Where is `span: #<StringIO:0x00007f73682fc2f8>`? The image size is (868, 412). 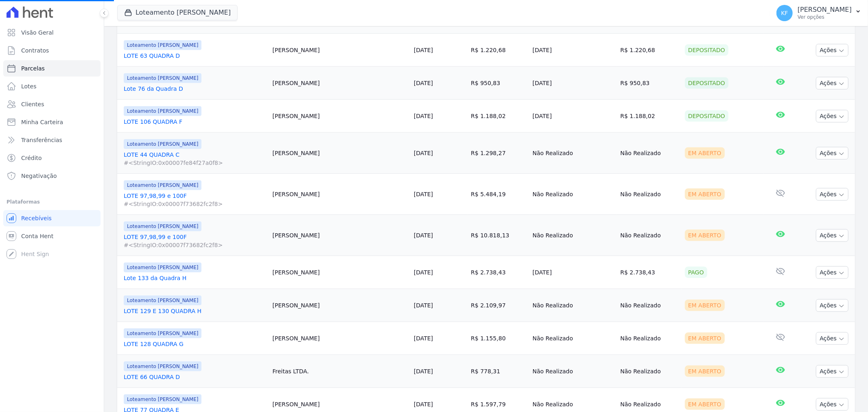 span: #<StringIO:0x00007f73682fc2f8> is located at coordinates (195, 204).